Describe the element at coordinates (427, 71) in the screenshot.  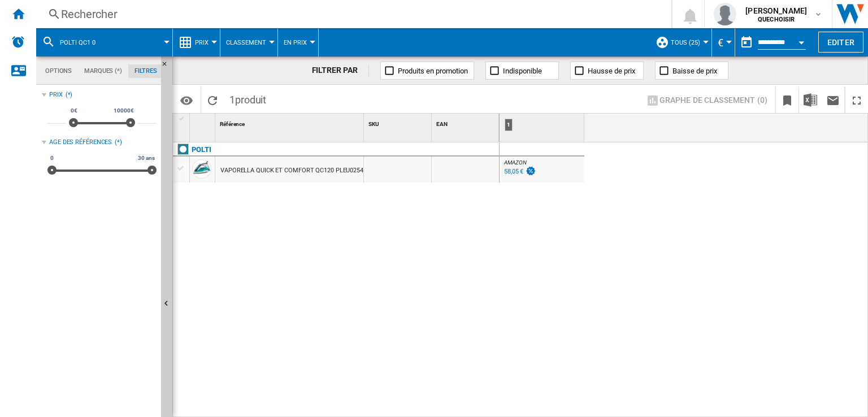
I see `button: Produits en promotion` at that location.